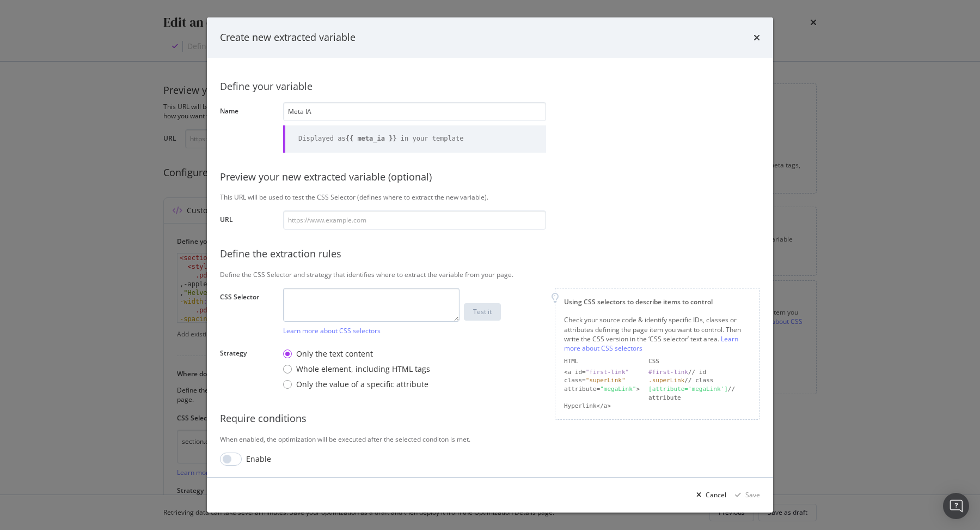 This screenshot has height=530, width=980. What do you see at coordinates (247, 313) in the screenshot?
I see `label: CSS Selector` at bounding box center [247, 313].